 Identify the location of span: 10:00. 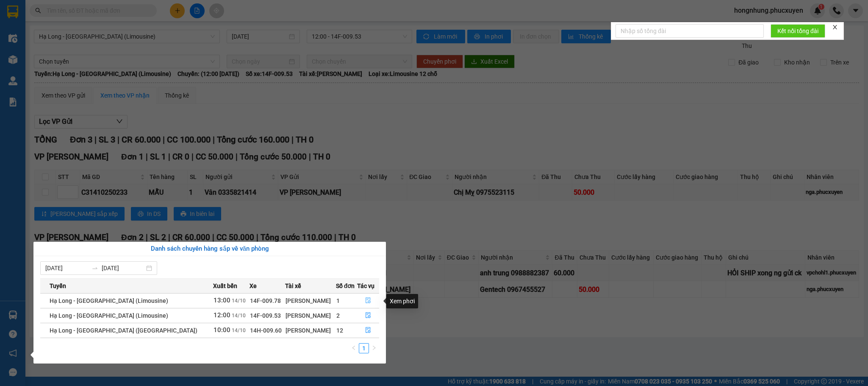
(222, 330).